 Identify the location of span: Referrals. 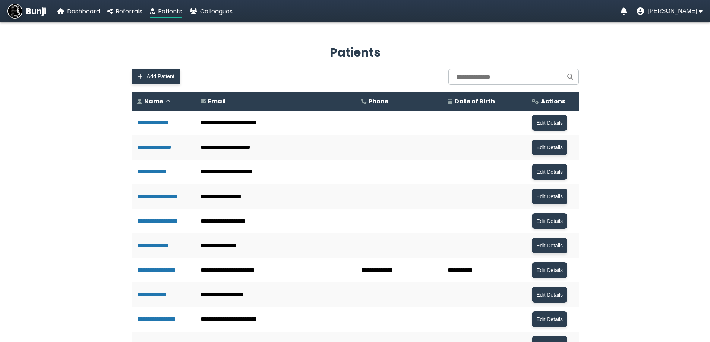
(129, 11).